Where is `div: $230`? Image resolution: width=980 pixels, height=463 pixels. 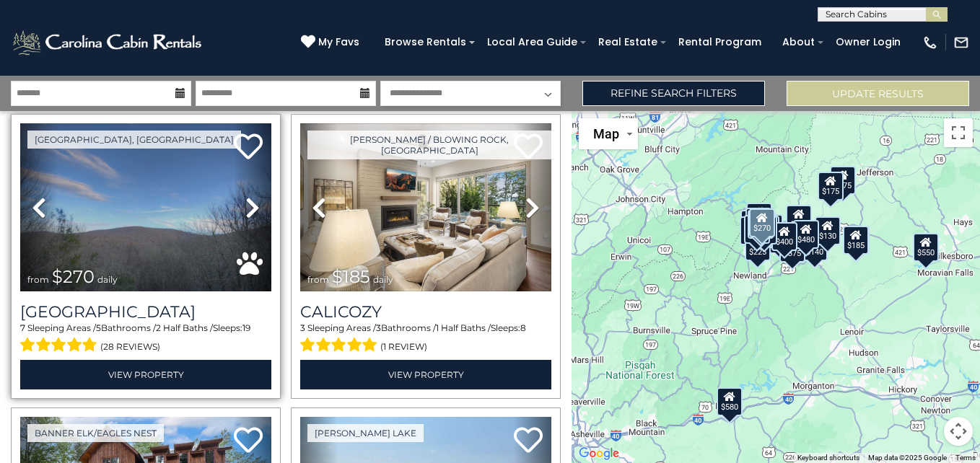 div: $230 is located at coordinates (753, 231).